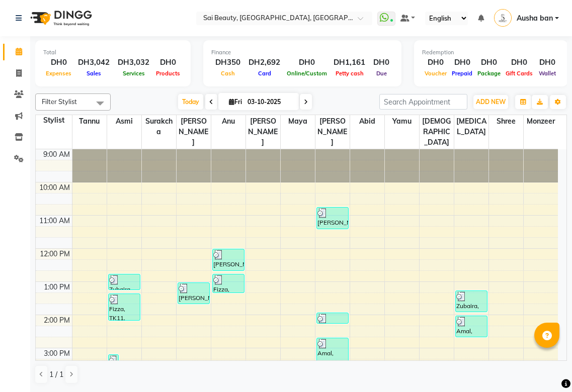 The width and height of the screenshot is (572, 392). What do you see at coordinates (59, 101) in the screenshot?
I see `span: Filter Stylist` at bounding box center [59, 101].